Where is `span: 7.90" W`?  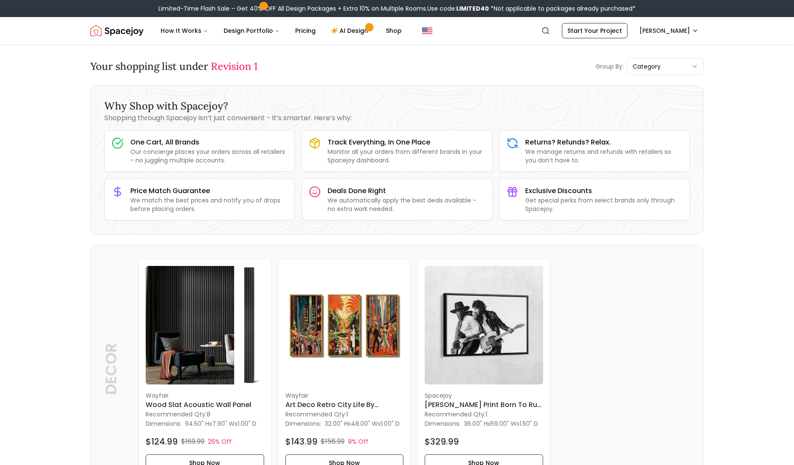 span: 7.90" W is located at coordinates (223, 424).